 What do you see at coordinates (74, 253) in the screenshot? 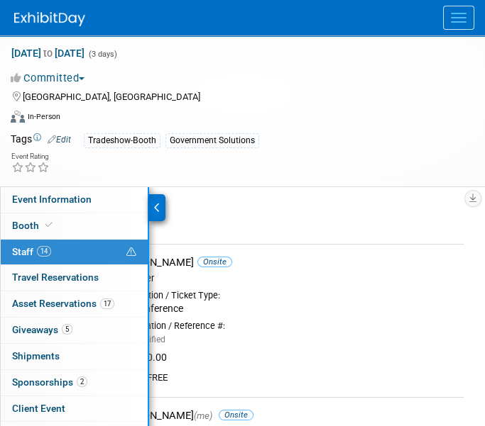
I see `a: Staff14` at bounding box center [74, 253].